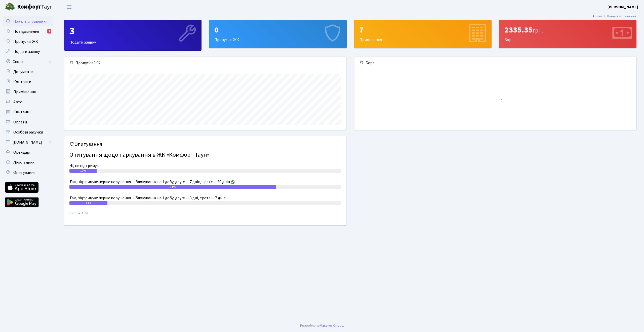  What do you see at coordinates (133, 35) in the screenshot?
I see `div: Подати заявку` at bounding box center [133, 35].